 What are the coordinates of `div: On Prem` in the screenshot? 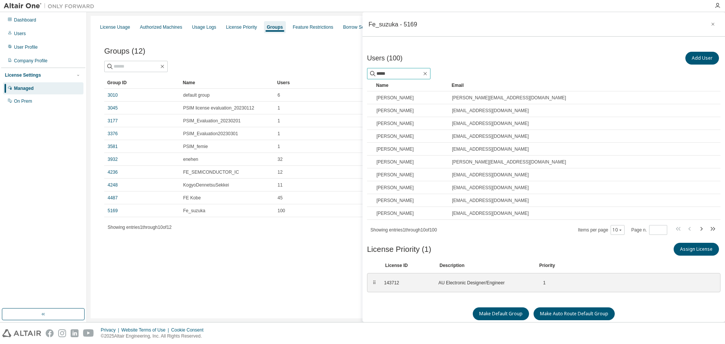 It's located at (23, 101).